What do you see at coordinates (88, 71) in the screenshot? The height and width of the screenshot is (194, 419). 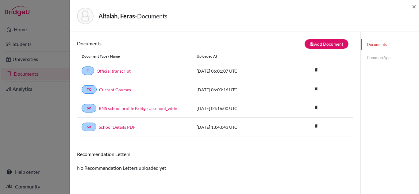 I see `a: T` at bounding box center [88, 71].